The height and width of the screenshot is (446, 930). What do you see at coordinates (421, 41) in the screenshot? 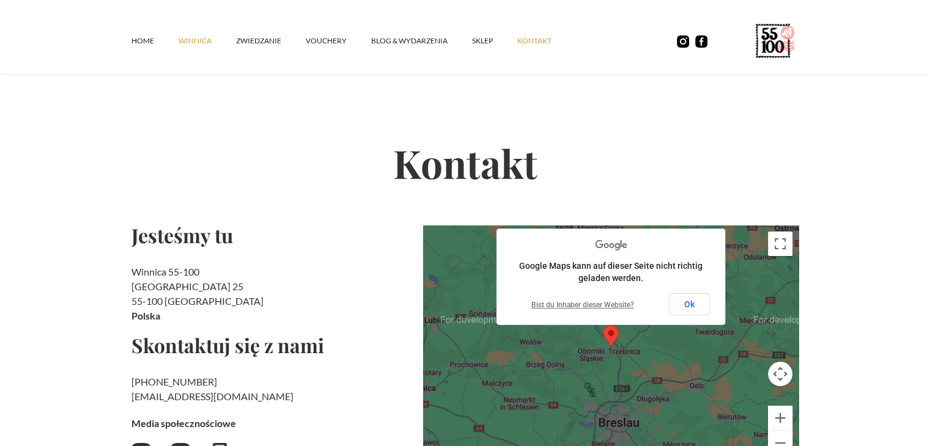
I see `a: Blog & Wydarzenia` at bounding box center [421, 41].